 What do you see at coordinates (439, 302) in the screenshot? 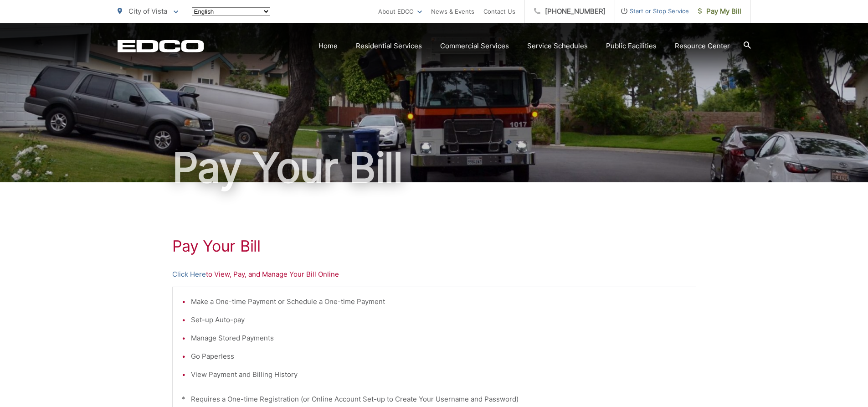
I see `li: Make a One-time Payment or Schedule a One-time Payment` at bounding box center [439, 302].